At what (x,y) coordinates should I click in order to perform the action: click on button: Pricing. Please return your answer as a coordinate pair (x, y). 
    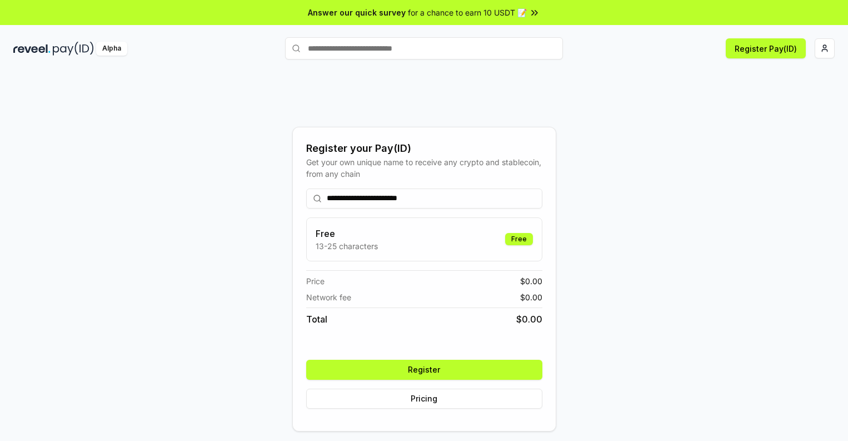
    Looking at the image, I should click on (424, 398).